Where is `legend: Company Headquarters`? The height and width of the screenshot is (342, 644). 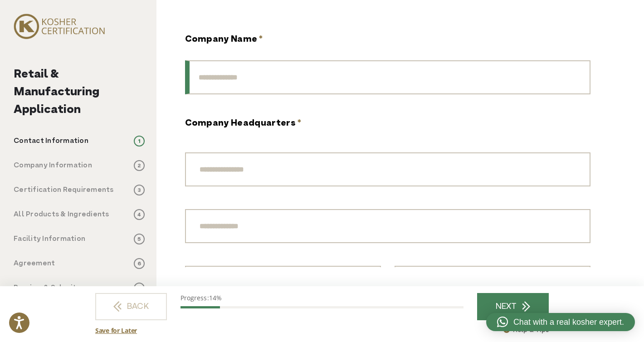
legend: Company Headquarters is located at coordinates (243, 124).